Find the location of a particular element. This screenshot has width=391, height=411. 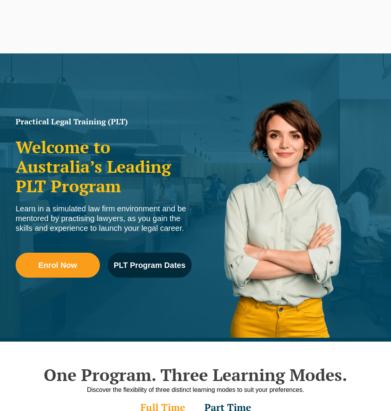

a: Enrol Now is located at coordinates (58, 265).